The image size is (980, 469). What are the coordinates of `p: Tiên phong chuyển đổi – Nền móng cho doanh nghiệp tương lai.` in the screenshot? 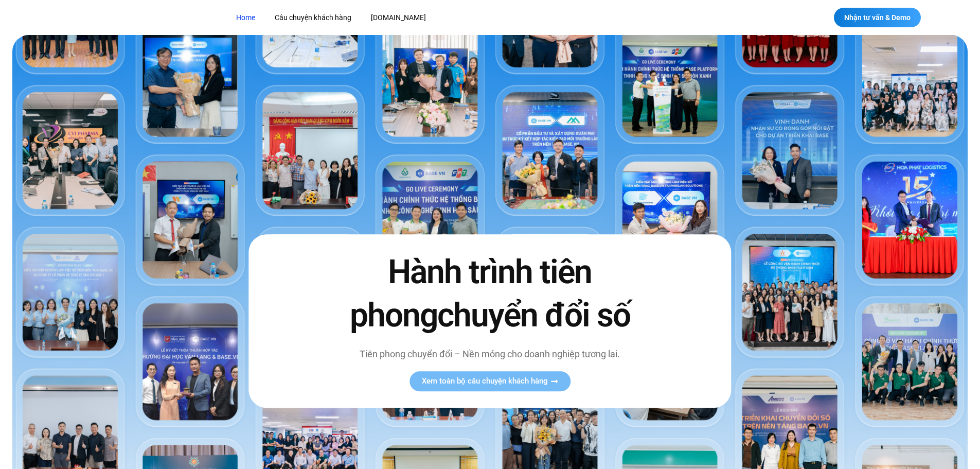 It's located at (490, 353).